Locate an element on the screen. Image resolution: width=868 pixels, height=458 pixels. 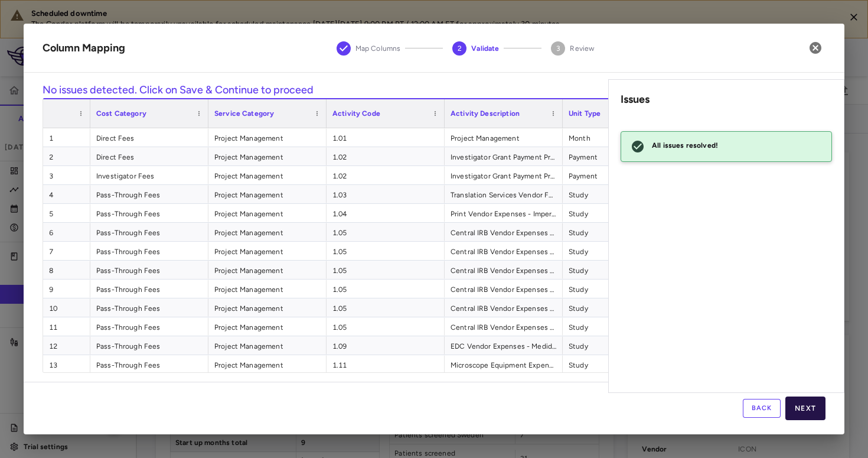
div: Column Mapping is located at coordinates (84, 48).